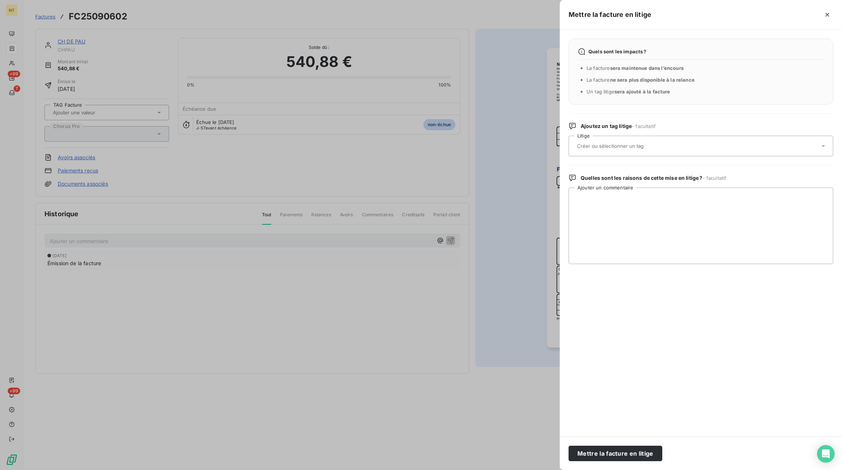  What do you see at coordinates (618, 126) in the screenshot?
I see `span: Ajoutez un tag litige` at bounding box center [618, 126].